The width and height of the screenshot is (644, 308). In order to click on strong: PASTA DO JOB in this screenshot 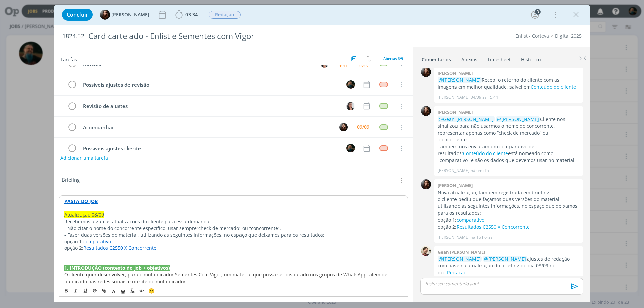, I will do `click(81, 201)`.